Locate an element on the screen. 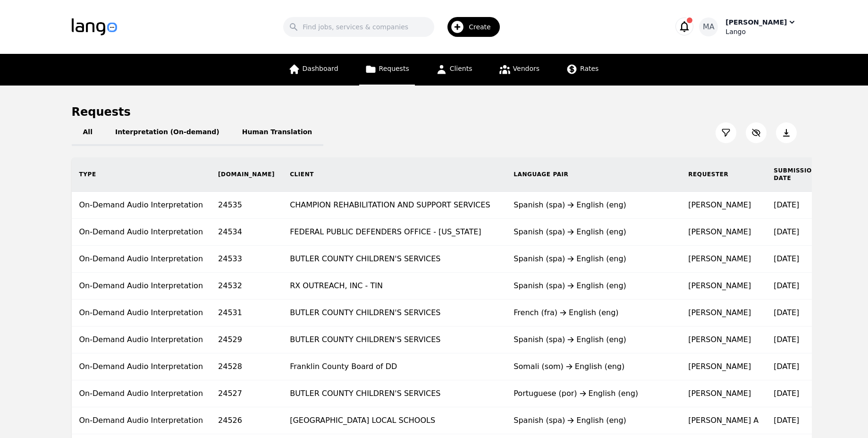  div: Somali (som) English (eng) is located at coordinates (593, 366).